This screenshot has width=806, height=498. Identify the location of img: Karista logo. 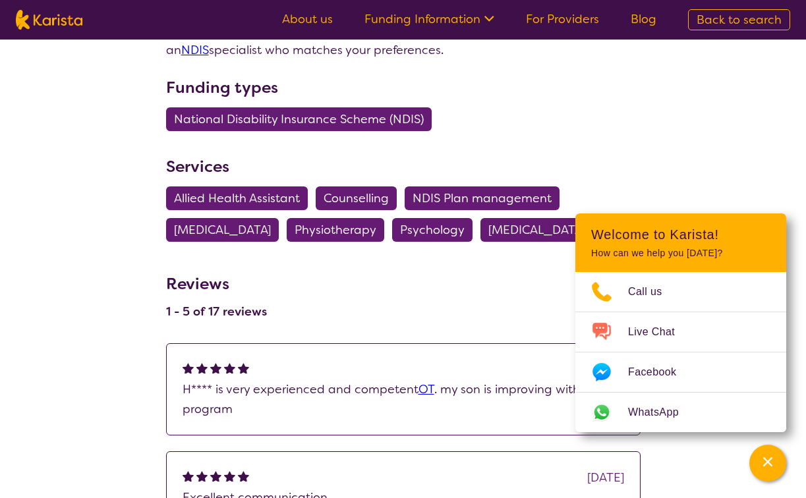
(49, 20).